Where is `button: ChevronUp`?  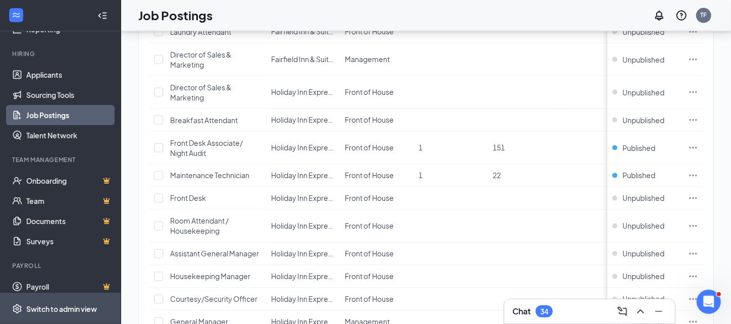
button: ChevronUp is located at coordinates (641, 312).